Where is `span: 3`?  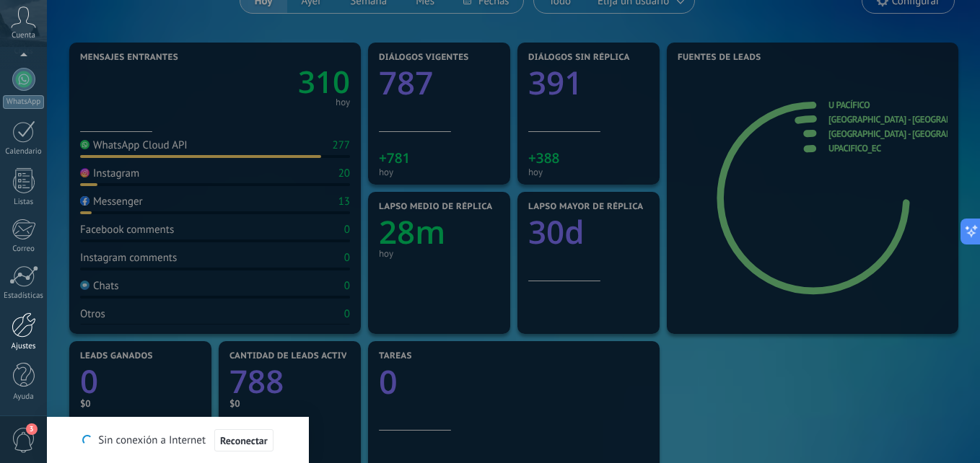 span: 3 is located at coordinates (32, 429).